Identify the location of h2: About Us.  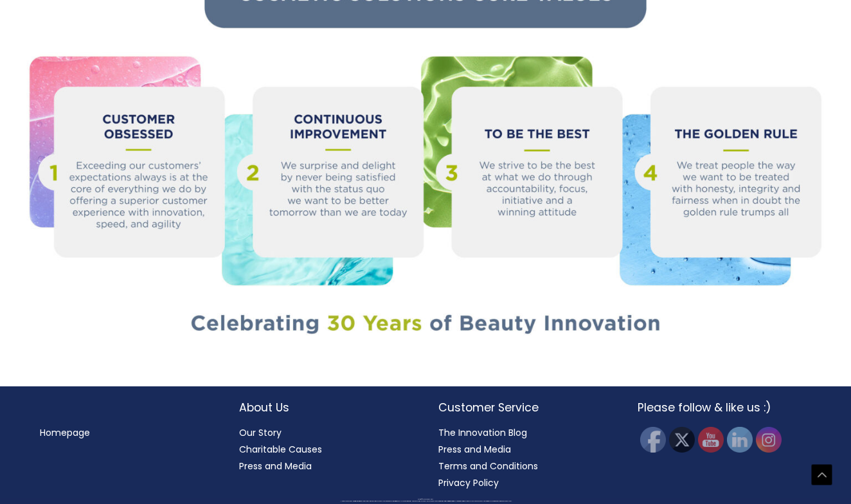
(326, 408).